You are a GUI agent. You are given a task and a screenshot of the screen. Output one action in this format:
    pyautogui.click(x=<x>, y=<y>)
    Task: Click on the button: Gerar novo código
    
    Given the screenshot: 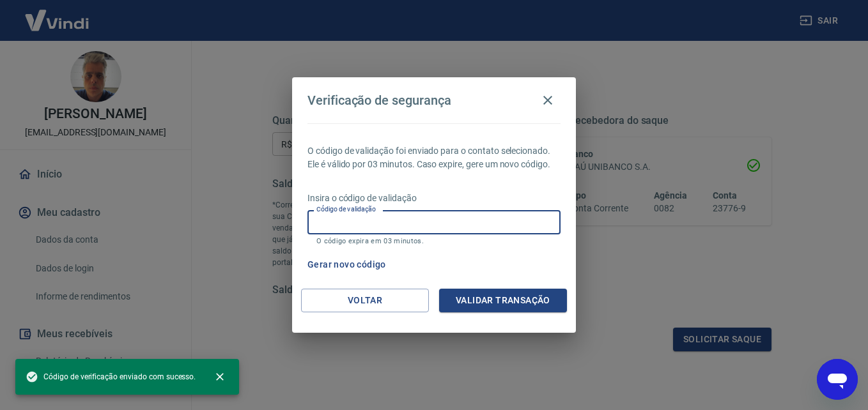 What is the action you would take?
    pyautogui.click(x=347, y=265)
    